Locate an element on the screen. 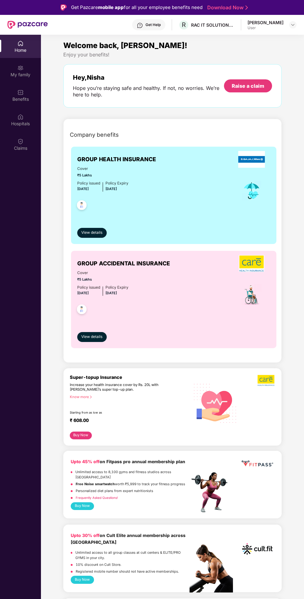 This screenshot has width=304, height=599. img: svg+xml;base64,PHN2ZyB4bWxucz0iaHR0cDovL3d3dy53My5vcmcvMjAwMC9zdmciIHhtbG5zOnhsaW5rPSJodHRwOi8vd3... is located at coordinates (215, 403).